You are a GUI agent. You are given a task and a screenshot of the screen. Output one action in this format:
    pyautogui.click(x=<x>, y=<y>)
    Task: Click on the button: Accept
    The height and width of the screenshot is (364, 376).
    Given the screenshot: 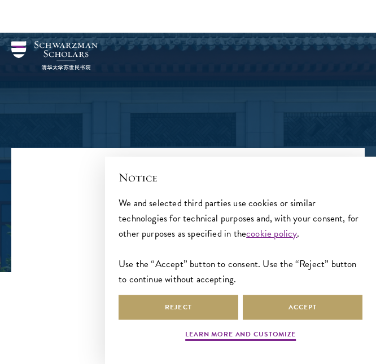 What is the action you would take?
    pyautogui.click(x=302, y=307)
    